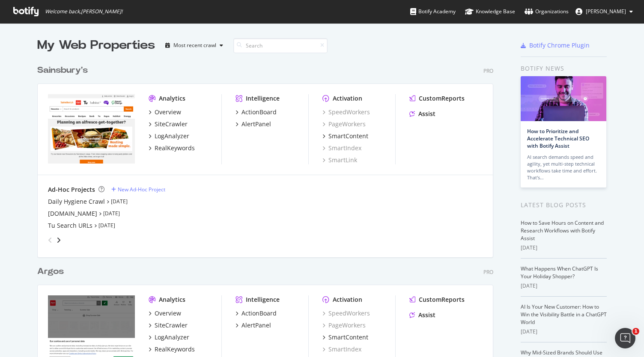  What do you see at coordinates (563, 205) in the screenshot?
I see `div: Latest Blog Posts` at bounding box center [563, 205].